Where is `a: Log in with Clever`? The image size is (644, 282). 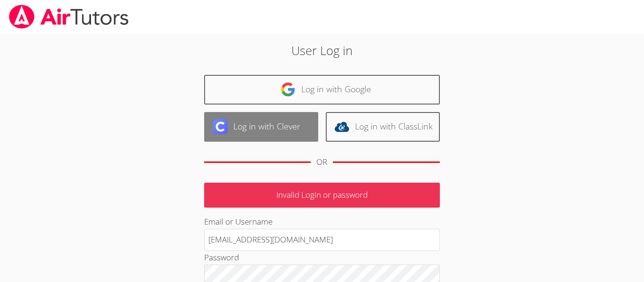 a: Log in with Clever is located at coordinates (261, 127).